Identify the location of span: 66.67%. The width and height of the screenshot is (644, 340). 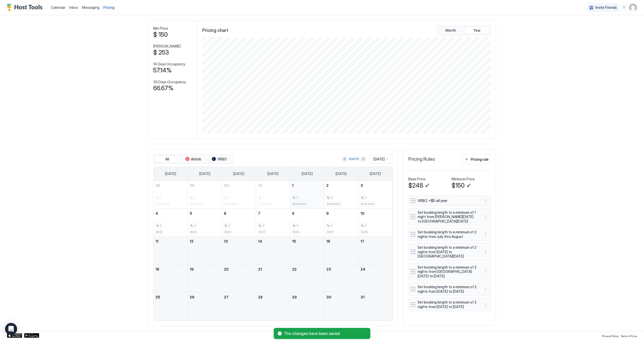
(163, 88).